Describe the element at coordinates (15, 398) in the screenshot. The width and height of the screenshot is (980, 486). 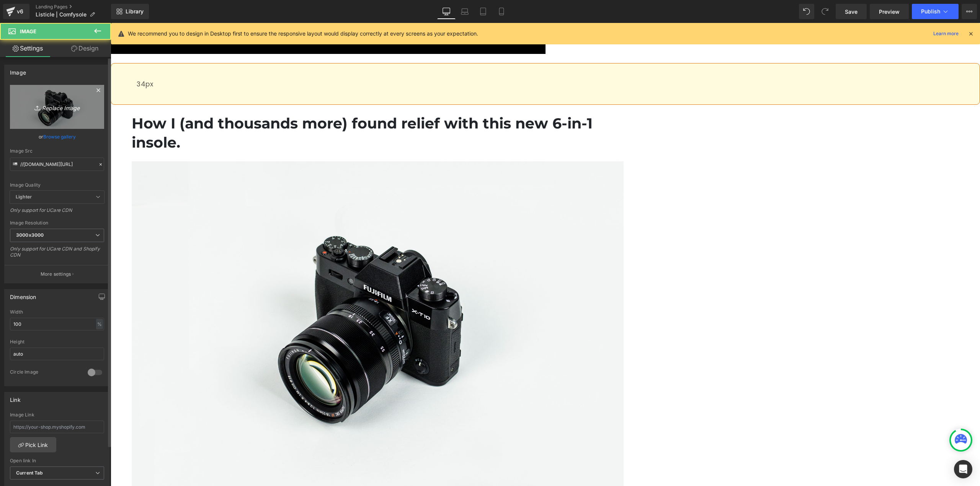
I see `div: Link` at that location.